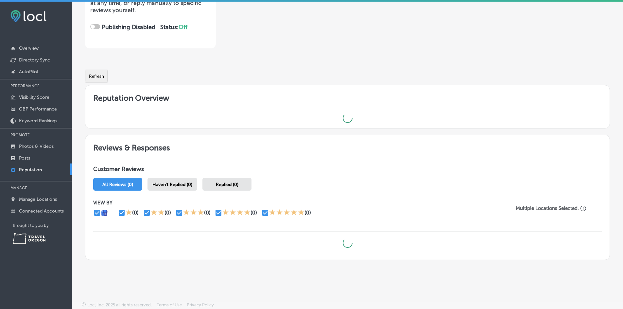  I want to click on p: VIEW BY, so click(297, 203).